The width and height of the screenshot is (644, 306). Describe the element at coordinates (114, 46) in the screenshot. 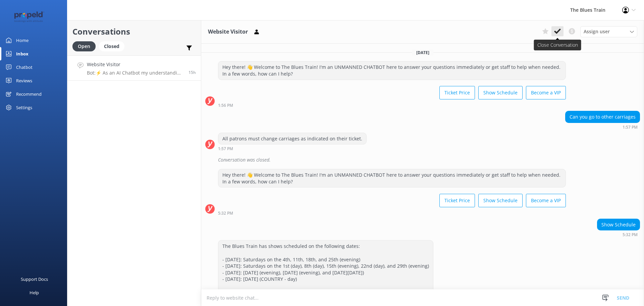

I see `a: Closed` at that location.